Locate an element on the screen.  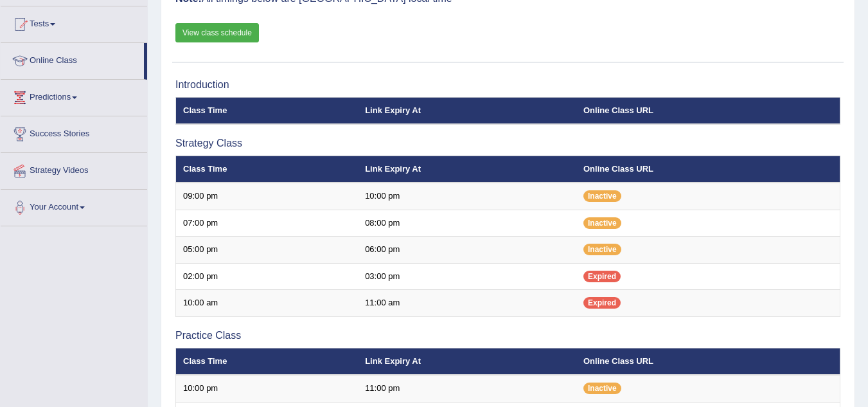
h3: Practice Class is located at coordinates (507, 335).